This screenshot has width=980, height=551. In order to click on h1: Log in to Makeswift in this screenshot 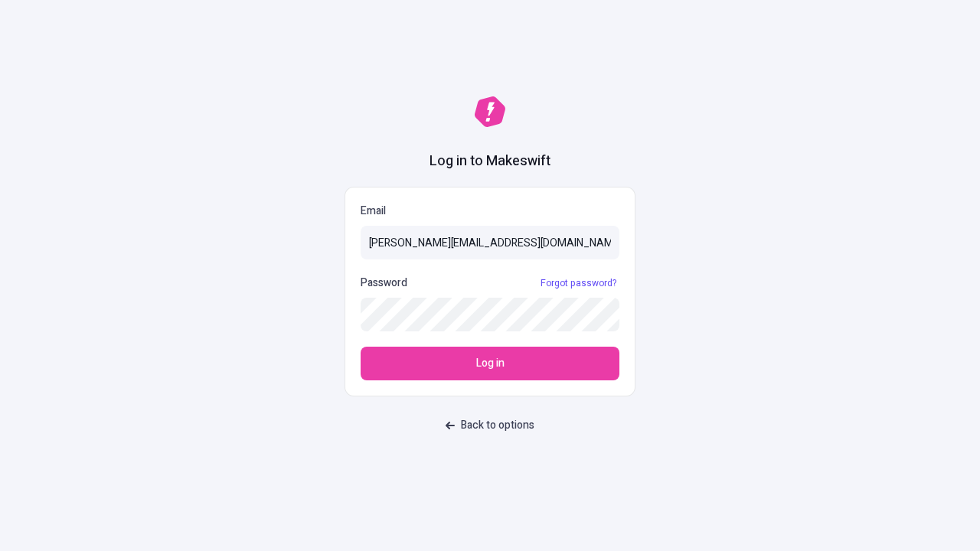, I will do `click(490, 162)`.